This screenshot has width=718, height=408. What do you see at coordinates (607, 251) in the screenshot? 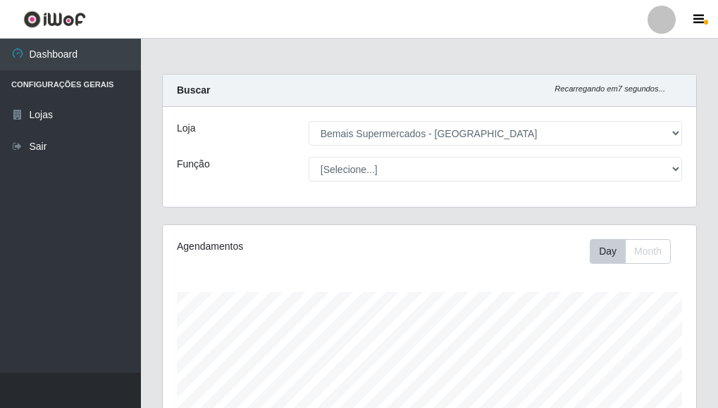
I see `button: Day` at bounding box center [607, 251].